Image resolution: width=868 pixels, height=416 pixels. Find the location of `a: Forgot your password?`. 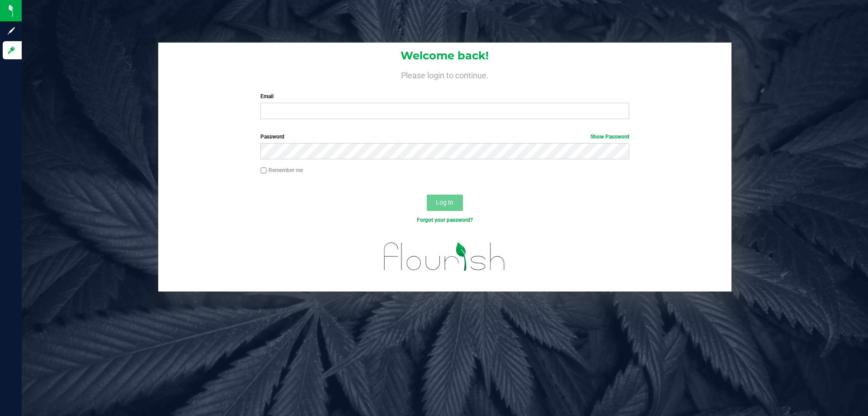

a: Forgot your password? is located at coordinates (445, 220).